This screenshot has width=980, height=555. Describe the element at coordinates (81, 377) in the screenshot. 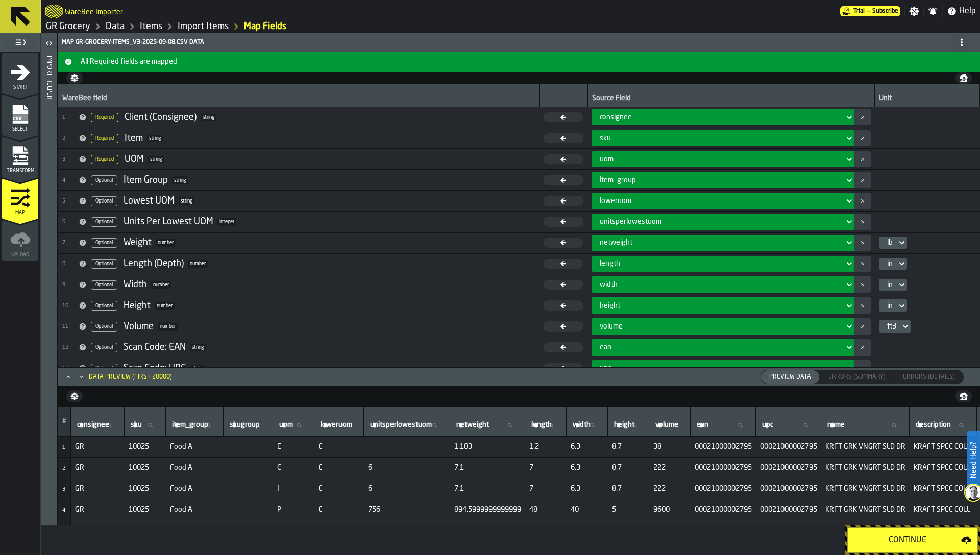

I see `button: Minimize` at that location.